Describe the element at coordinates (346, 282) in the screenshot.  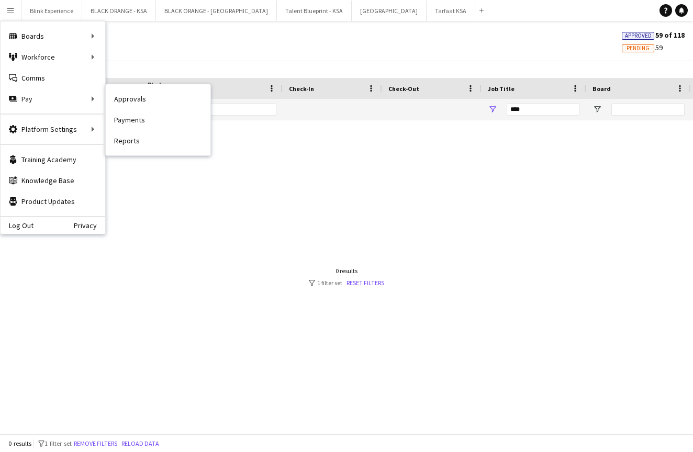
I see `div: 1 filter set` at that location.